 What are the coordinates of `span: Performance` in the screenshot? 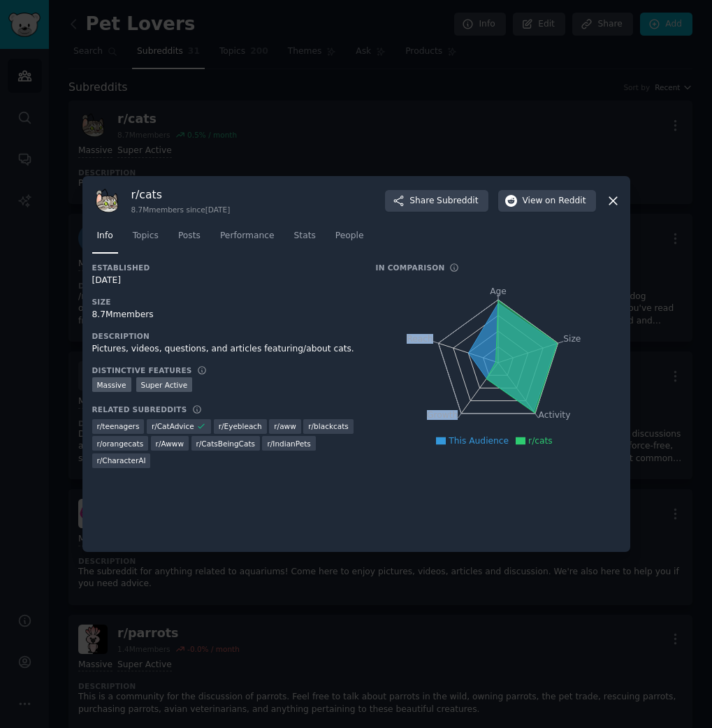 It's located at (247, 236).